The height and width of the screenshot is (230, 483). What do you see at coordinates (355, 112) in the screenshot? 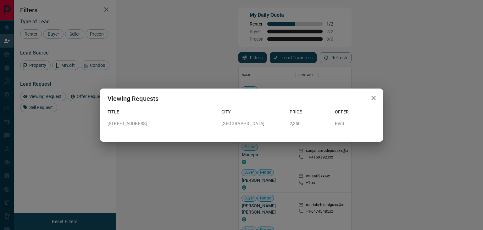
I see `p: Offer` at bounding box center [355, 112].